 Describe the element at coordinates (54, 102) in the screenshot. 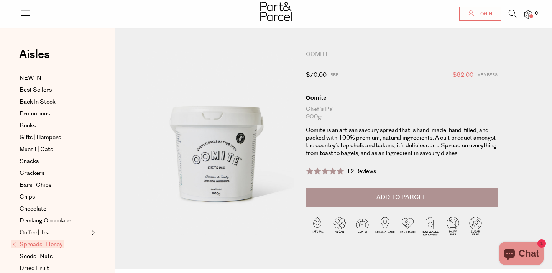

I see `a: Back In Stock` at that location.